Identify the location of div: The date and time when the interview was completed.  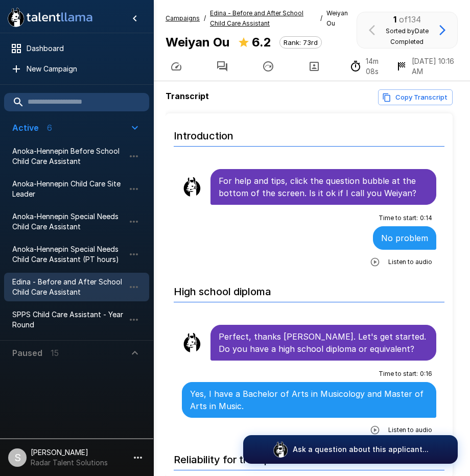
(427, 66).